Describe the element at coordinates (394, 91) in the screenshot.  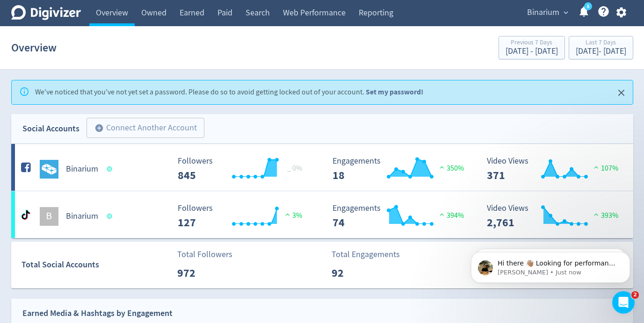
I see `a: Set my password!` at that location.